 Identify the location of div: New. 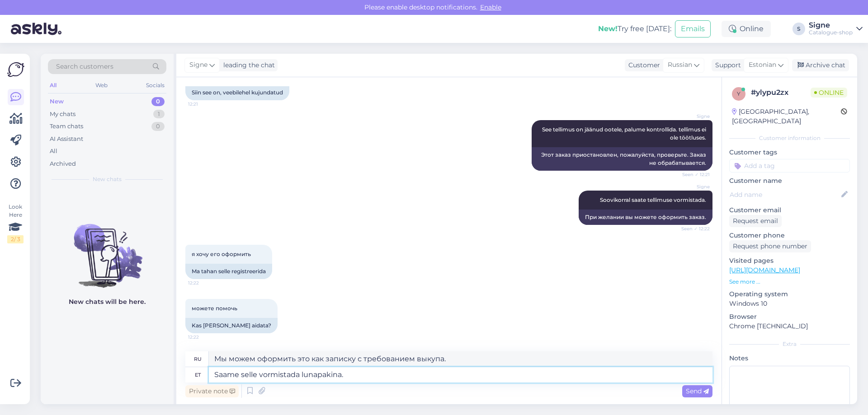
(57, 102).